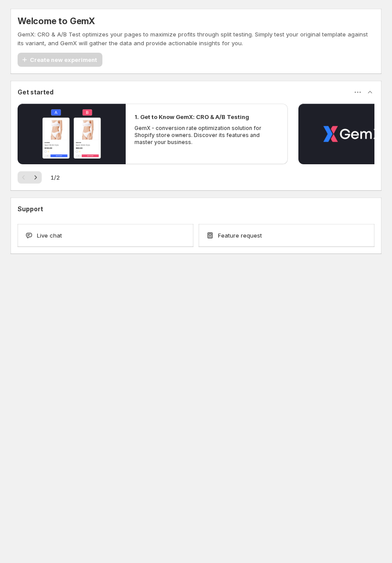 The width and height of the screenshot is (392, 563). Describe the element at coordinates (196, 21) in the screenshot. I see `h5: Welcome to GemX` at that location.